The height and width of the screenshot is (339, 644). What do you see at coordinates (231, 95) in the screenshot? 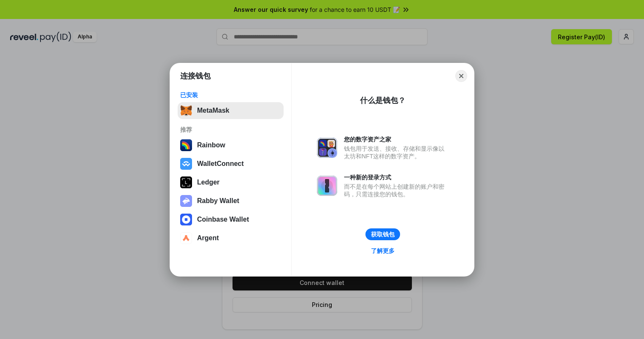
I see `div: 已安装` at bounding box center [231, 95].